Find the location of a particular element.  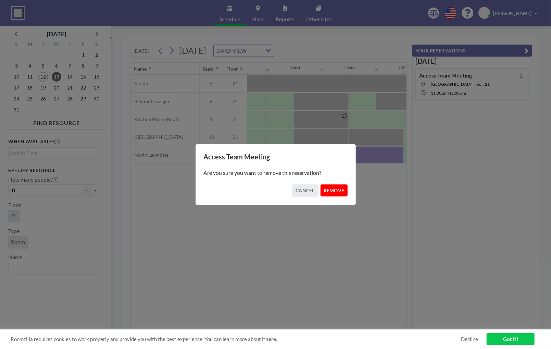

p: Are you sure you want to remove this reservation? is located at coordinates (276, 173).